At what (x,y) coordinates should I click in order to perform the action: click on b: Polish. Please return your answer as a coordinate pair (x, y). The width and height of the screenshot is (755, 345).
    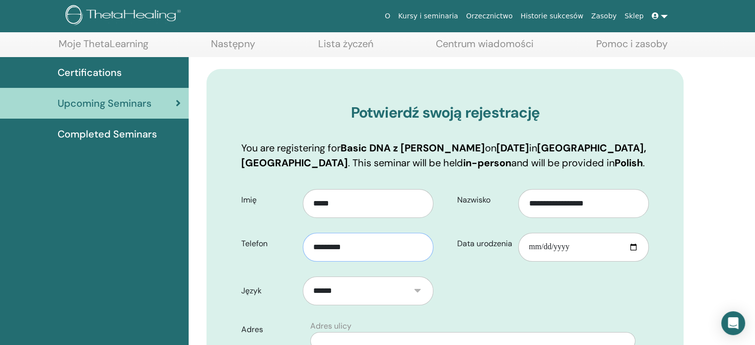
    Looking at the image, I should click on (629, 163).